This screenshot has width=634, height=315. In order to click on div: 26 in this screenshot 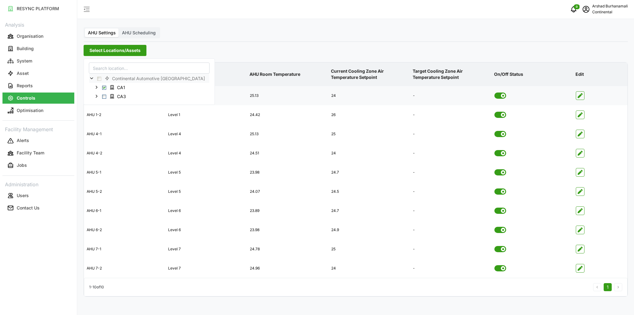, I will do `click(369, 115)`.